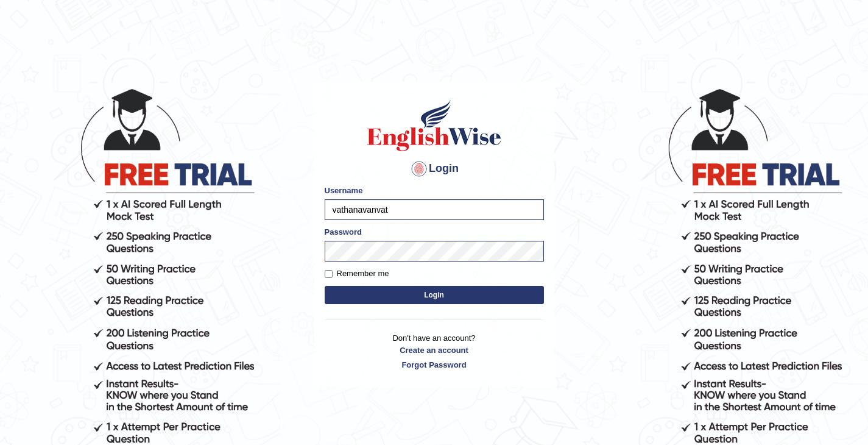 This screenshot has height=445, width=868. I want to click on label: Username, so click(344, 190).